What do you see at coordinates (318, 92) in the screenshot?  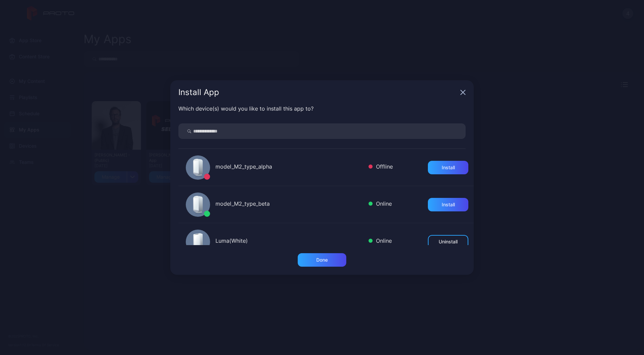 I see `div: Install App` at bounding box center [318, 92].